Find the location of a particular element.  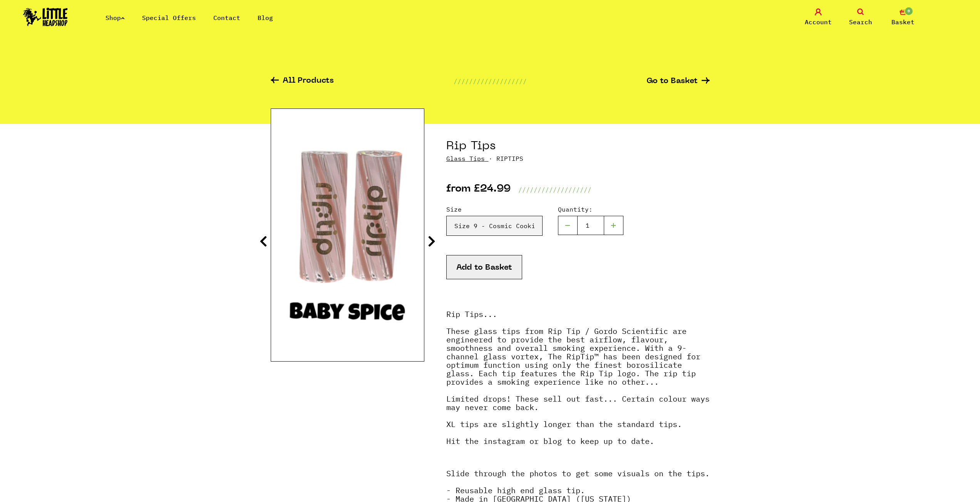

a: Blog is located at coordinates (265, 18).